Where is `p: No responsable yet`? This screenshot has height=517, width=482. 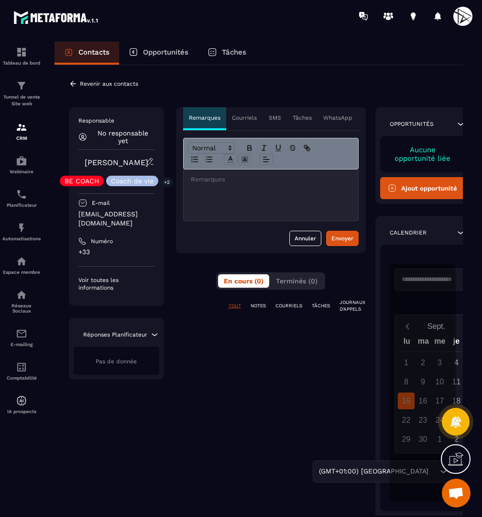
p: No responsable yet is located at coordinates (123, 137).